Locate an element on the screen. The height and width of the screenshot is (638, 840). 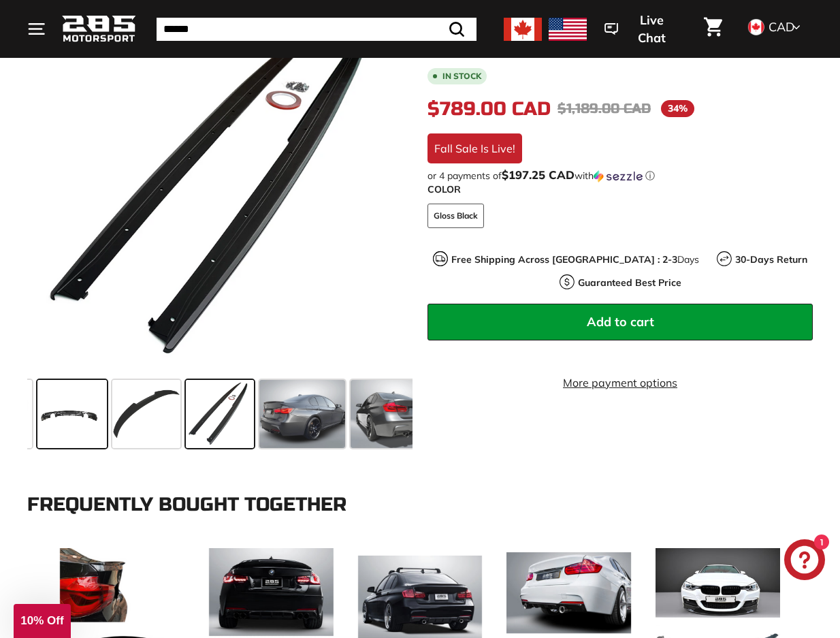
button: Add to cart is located at coordinates (620, 322).